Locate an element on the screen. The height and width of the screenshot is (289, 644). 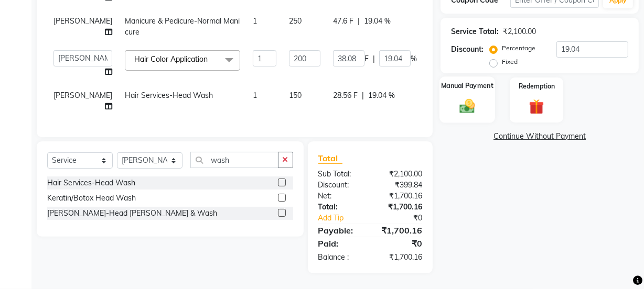
div: Hair Services-Head Wash is located at coordinates (91, 183).